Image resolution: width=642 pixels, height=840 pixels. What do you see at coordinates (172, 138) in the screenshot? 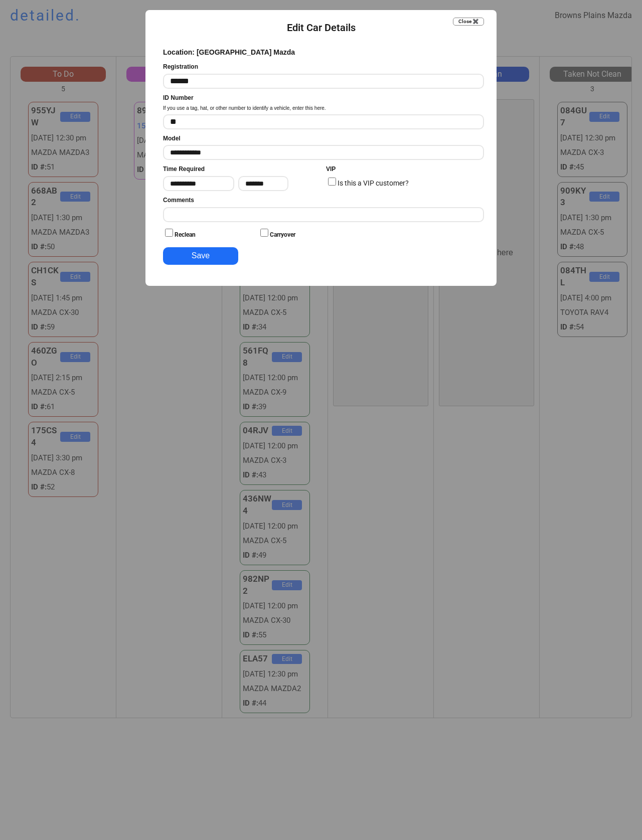
I see `div: Model` at bounding box center [172, 138].